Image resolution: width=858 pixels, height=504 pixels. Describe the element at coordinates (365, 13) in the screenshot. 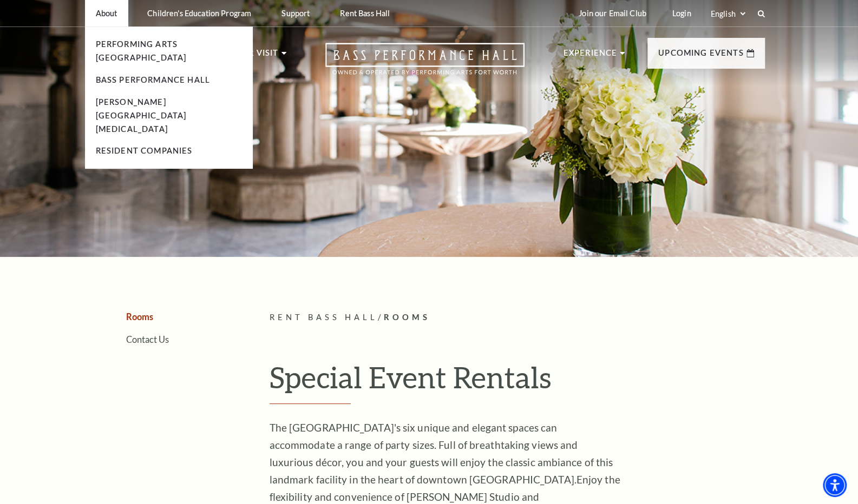

I see `p: Rent Bass Hall` at that location.